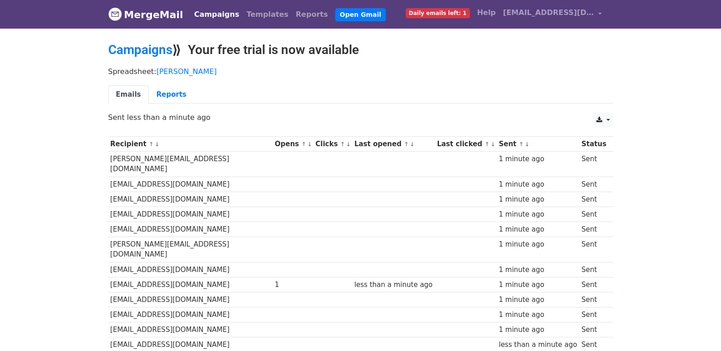 This screenshot has height=351, width=721. What do you see at coordinates (360, 15) in the screenshot?
I see `a: Open Gmail` at bounding box center [360, 15].